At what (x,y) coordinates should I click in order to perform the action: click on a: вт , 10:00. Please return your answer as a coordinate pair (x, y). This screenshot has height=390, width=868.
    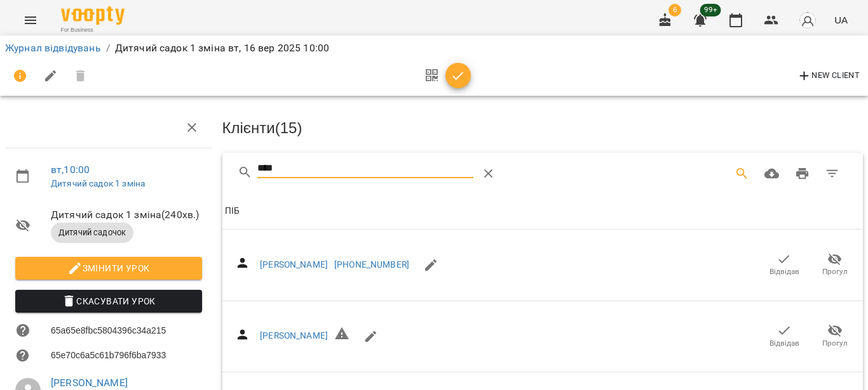
    Looking at the image, I should click on (70, 170).